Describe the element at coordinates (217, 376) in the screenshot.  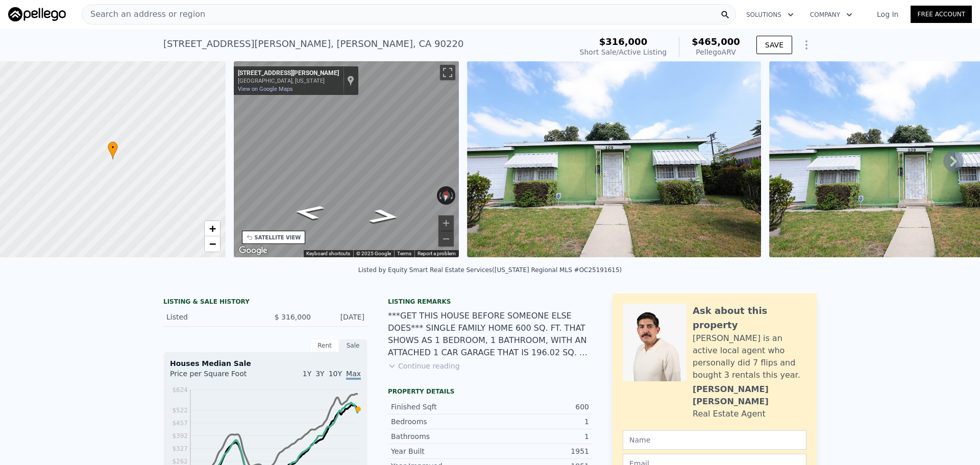
I see `div: Price per Square Foot` at that location.